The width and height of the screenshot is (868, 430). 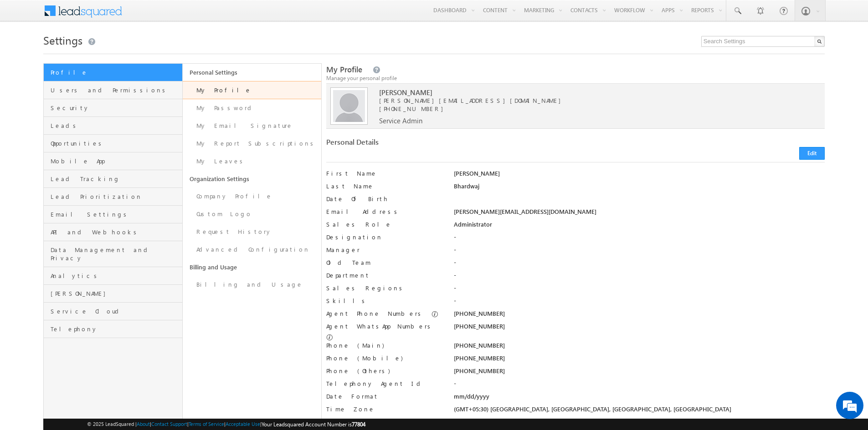 I want to click on span: Leads, so click(x=114, y=125).